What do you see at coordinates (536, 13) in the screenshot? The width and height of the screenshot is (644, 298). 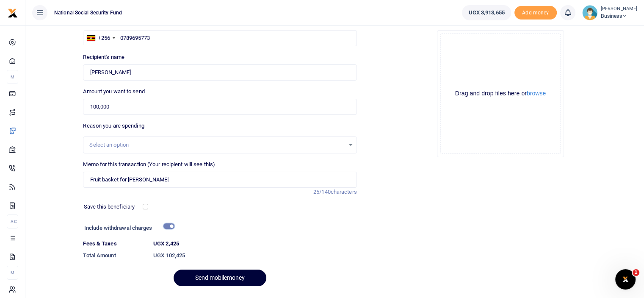 I see `li: Toup your wallet` at bounding box center [536, 13].